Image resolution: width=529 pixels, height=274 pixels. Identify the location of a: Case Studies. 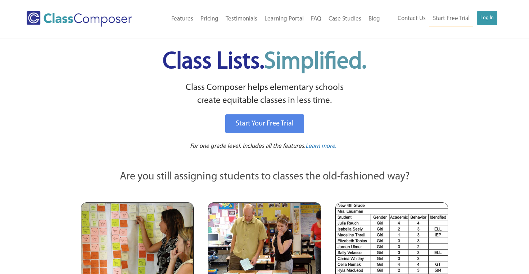
(344, 19).